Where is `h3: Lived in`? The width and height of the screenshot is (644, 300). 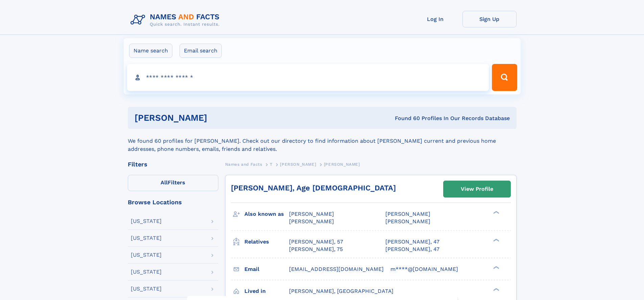 h3: Lived in is located at coordinates (267, 291).